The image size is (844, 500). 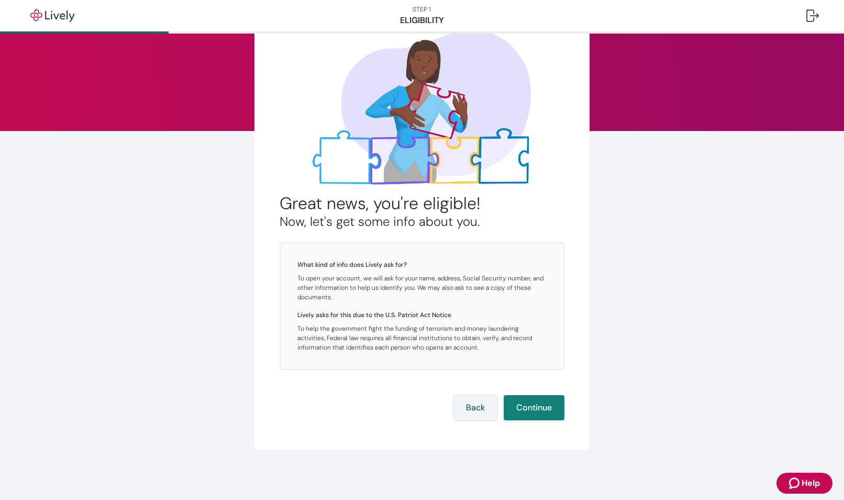 I want to click on p: To help the government fight the funding of terrorism and money laundering activities, Federal la..., so click(x=422, y=338).